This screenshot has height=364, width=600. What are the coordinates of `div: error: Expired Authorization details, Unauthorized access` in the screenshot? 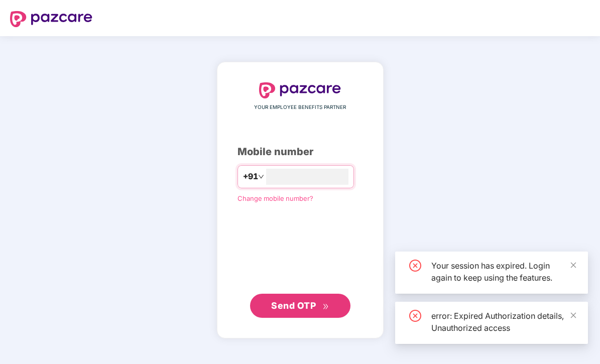 It's located at (503, 322).